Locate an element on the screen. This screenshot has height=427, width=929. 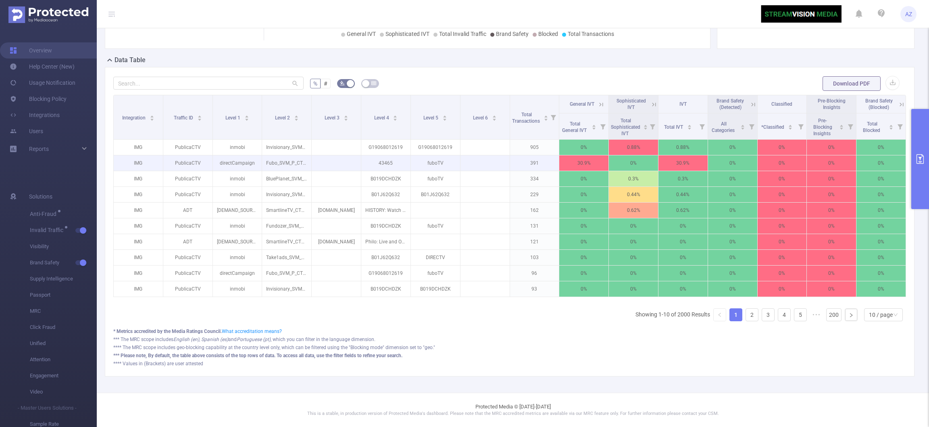
i: icon: table is located at coordinates (374, 83).